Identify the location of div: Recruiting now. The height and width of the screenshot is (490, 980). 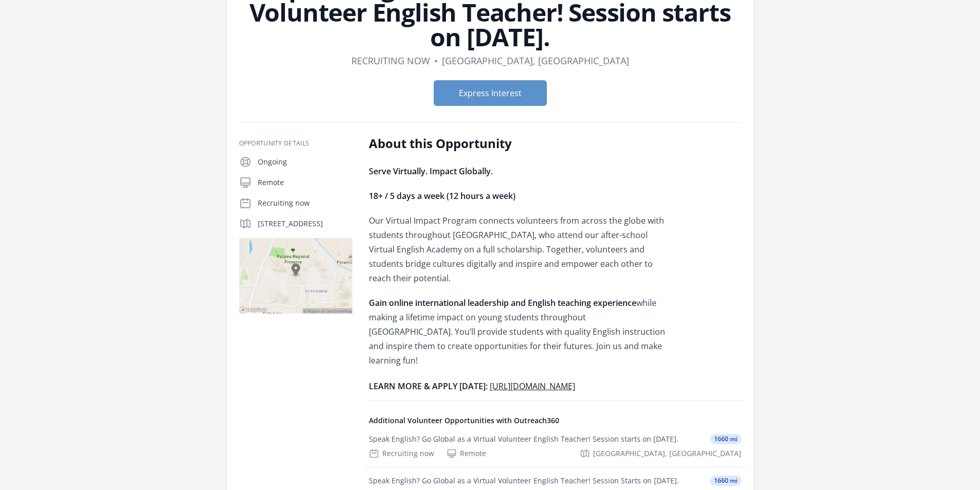
(401, 454).